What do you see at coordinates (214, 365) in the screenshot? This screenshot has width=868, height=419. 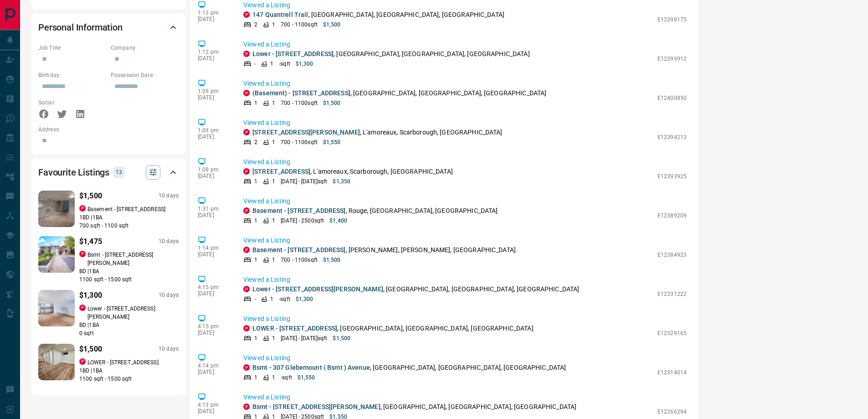 I see `p: 4:14 pm` at bounding box center [214, 365].